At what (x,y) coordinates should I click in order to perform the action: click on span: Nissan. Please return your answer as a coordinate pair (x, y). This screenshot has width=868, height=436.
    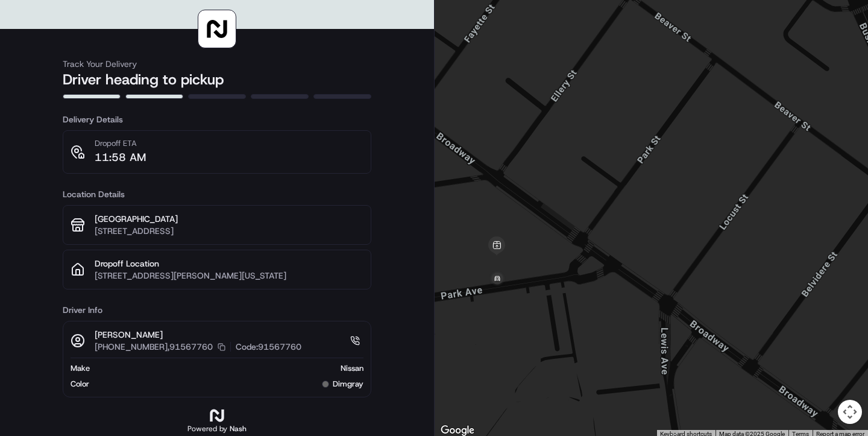
    Looking at the image, I should click on (352, 369).